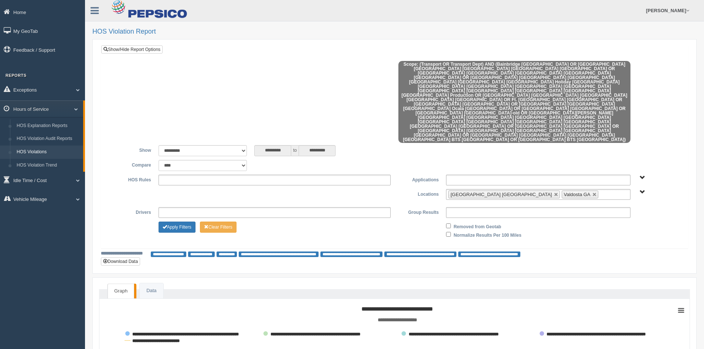  I want to click on a: Show/Hide Report Options, so click(132, 49).